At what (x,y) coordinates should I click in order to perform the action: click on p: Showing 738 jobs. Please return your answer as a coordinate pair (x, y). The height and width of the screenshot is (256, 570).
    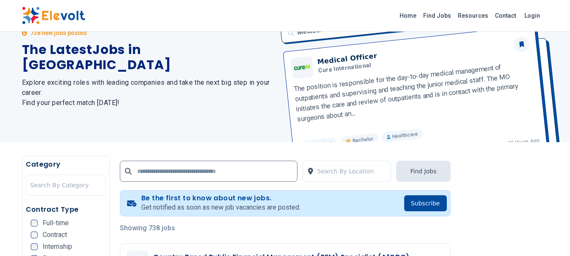
    Looking at the image, I should click on (285, 228).